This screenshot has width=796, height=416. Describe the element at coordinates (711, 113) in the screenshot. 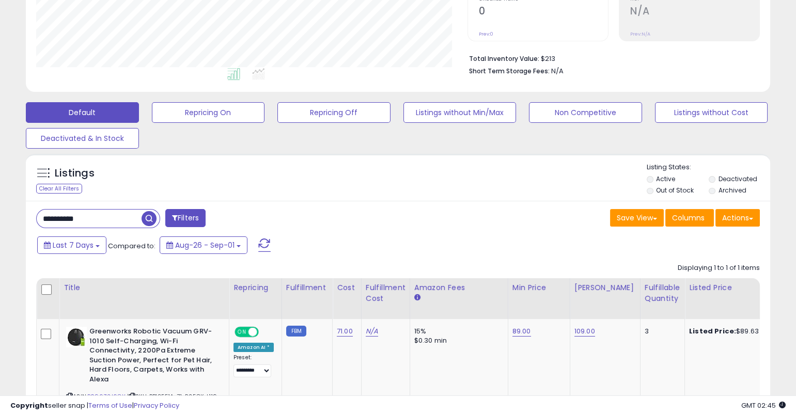

I see `button: Listings without Cost` at that location.